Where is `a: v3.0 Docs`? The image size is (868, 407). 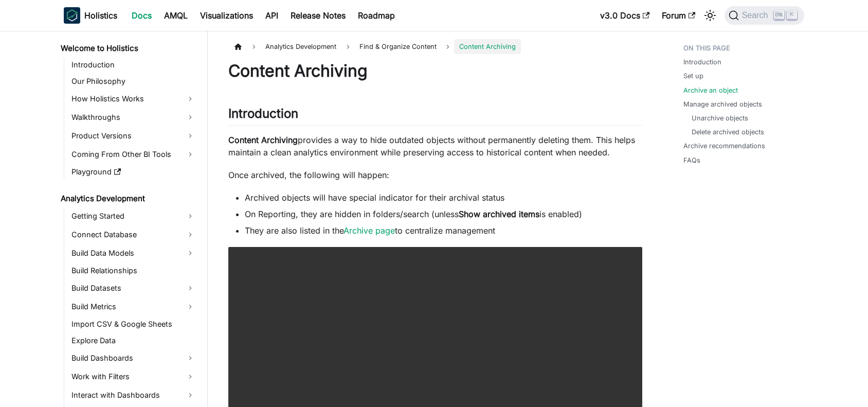 a: v3.0 Docs is located at coordinates (625, 16).